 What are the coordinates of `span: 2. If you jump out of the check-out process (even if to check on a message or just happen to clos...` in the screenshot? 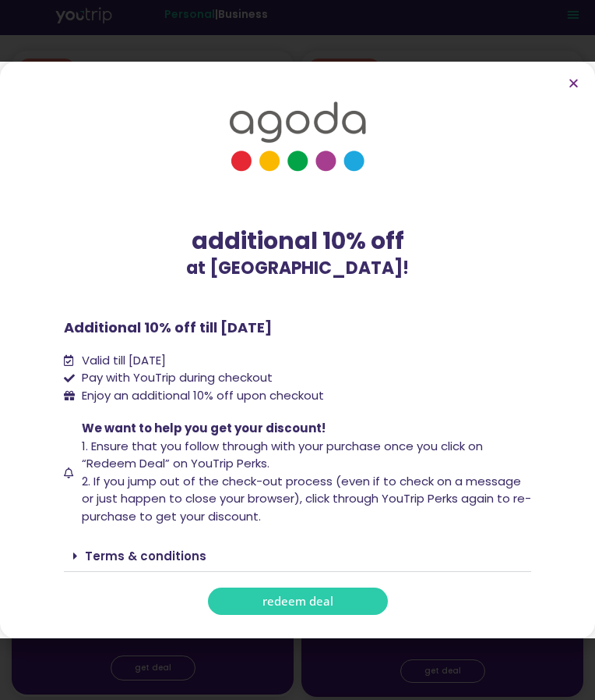 It's located at (306, 498).